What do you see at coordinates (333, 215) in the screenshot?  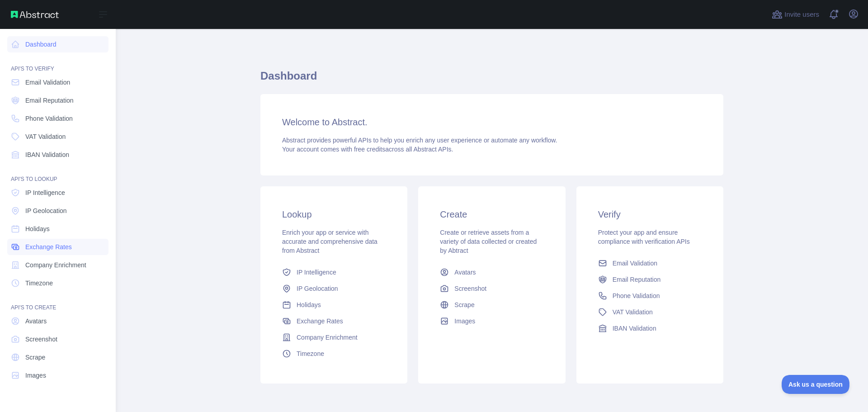 I see `h3: Lookup` at bounding box center [333, 215].